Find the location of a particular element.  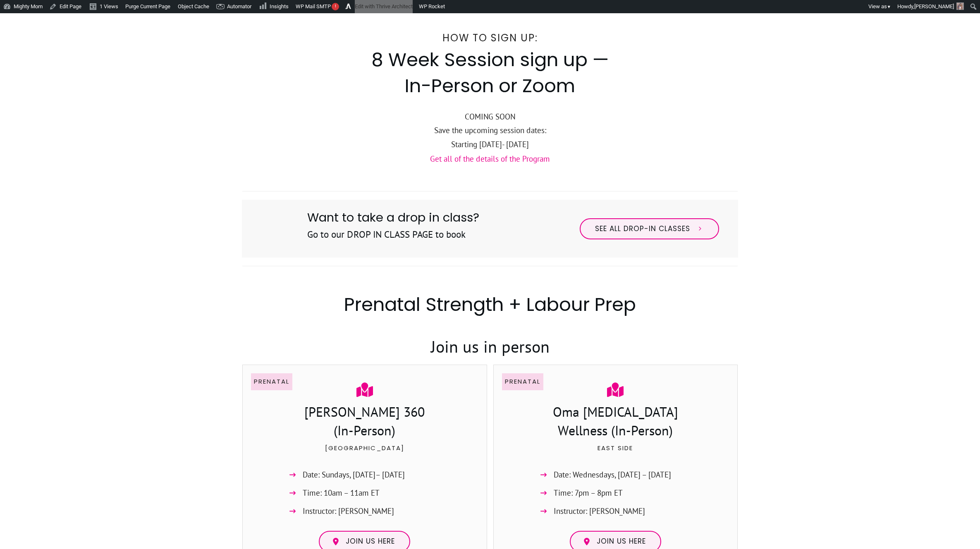

span: Want to take a drop in class? is located at coordinates (393, 218).